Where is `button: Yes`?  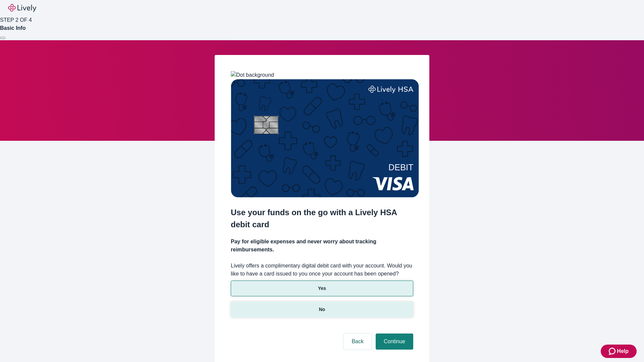
button: Yes is located at coordinates (322, 288).